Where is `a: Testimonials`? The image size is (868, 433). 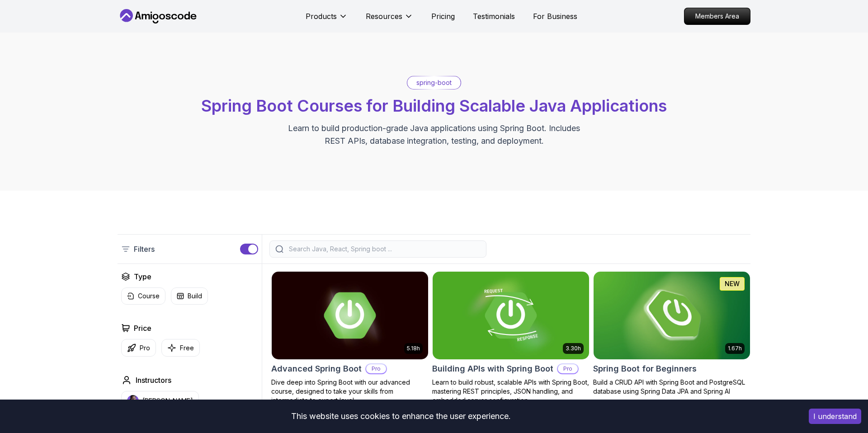 a: Testimonials is located at coordinates (494, 16).